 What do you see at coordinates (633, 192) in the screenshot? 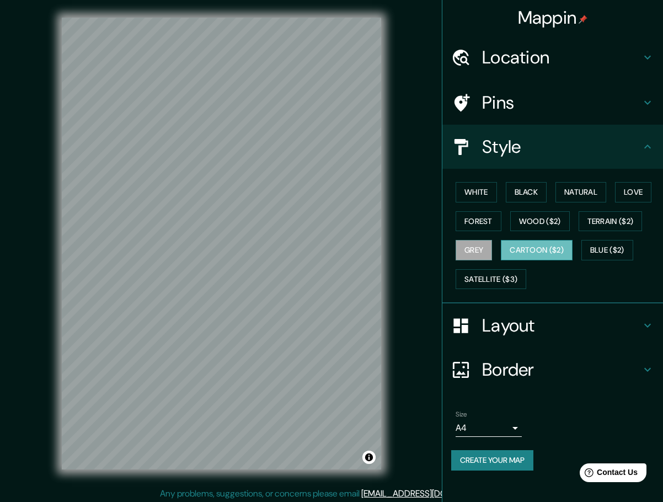
I see `button: Love` at bounding box center [633, 192].